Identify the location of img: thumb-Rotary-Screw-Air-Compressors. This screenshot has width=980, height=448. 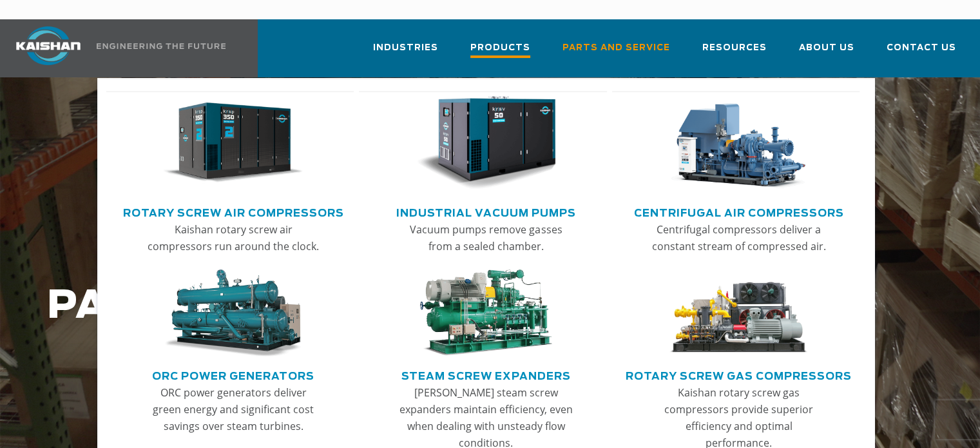
(232, 143).